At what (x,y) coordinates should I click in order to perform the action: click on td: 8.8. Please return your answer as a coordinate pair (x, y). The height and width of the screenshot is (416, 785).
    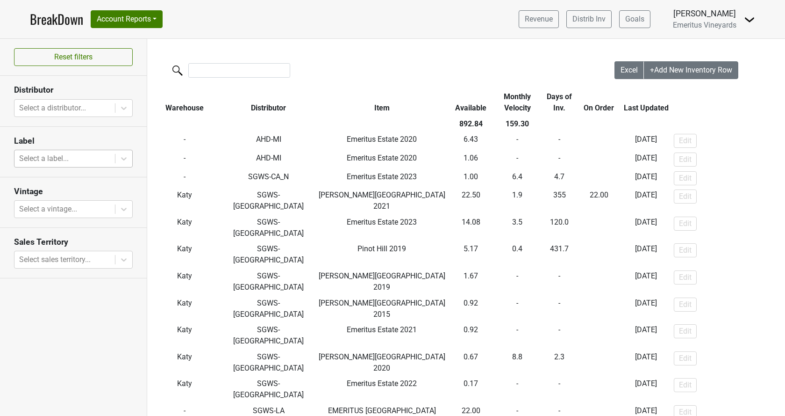
    Looking at the image, I should click on (517, 362).